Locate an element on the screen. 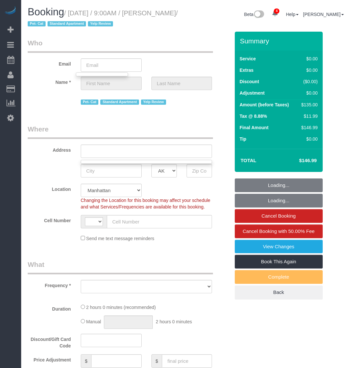 Image resolution: width=352 pixels, height=368 pixels. label: Adjustment is located at coordinates (252, 93).